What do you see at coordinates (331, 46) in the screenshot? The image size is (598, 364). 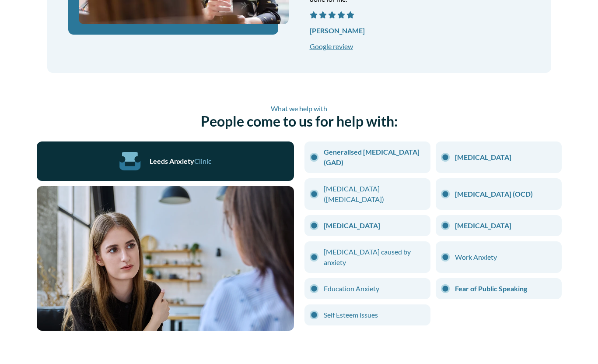 I see `a: Google review` at bounding box center [331, 46].